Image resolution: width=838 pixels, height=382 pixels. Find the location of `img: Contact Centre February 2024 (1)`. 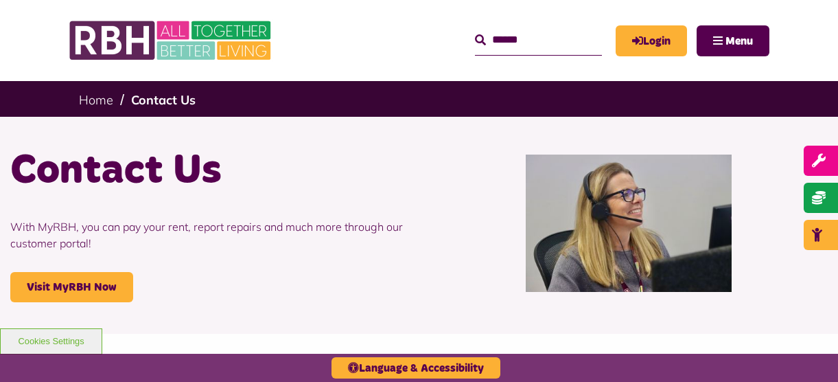

img: Contact Centre February 2024 (1) is located at coordinates (629, 223).